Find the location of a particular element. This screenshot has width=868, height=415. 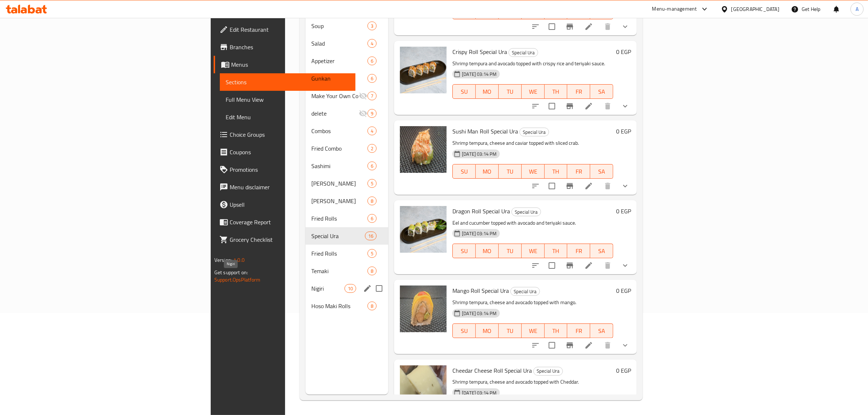

div: Salad is located at coordinates (340, 43).